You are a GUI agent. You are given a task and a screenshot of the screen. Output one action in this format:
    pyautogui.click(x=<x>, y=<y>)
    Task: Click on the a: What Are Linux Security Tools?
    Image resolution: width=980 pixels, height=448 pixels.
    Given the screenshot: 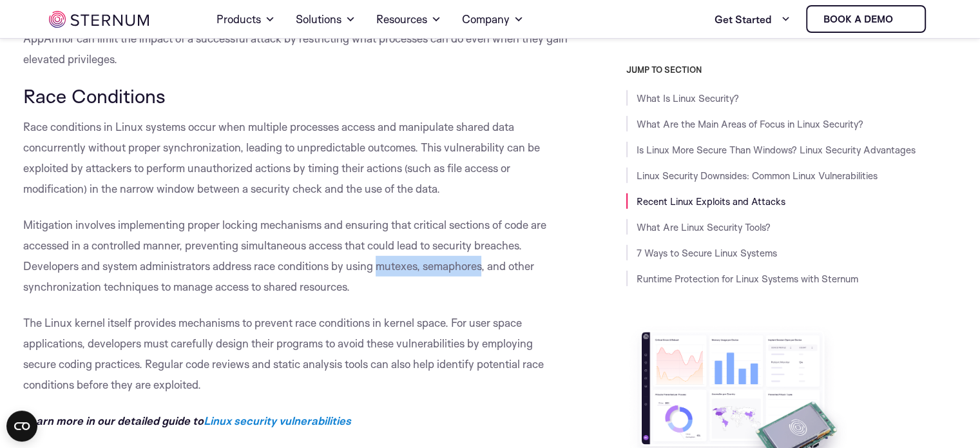 What is the action you would take?
    pyautogui.click(x=704, y=227)
    